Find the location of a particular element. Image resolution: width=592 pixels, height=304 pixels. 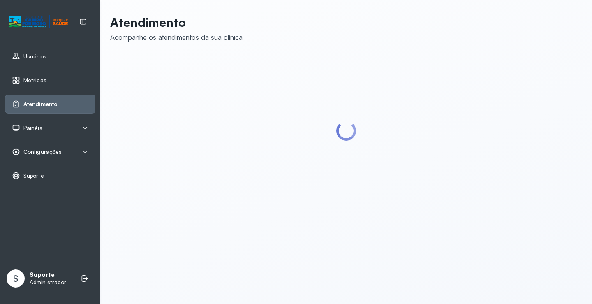

span: Suporte is located at coordinates (34, 175).